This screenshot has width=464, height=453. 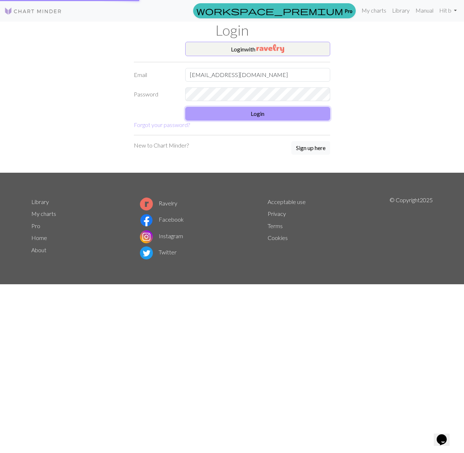 What do you see at coordinates (162, 219) in the screenshot?
I see `a: Facebook` at bounding box center [162, 219].